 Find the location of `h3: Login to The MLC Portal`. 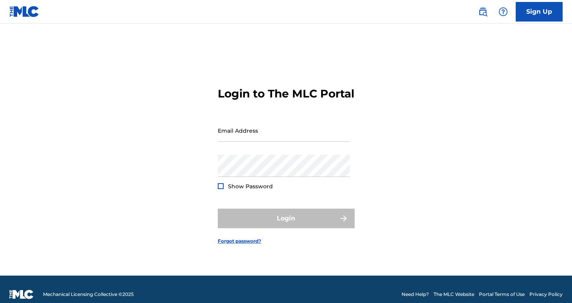

h3: Login to The MLC Portal is located at coordinates (286, 93).